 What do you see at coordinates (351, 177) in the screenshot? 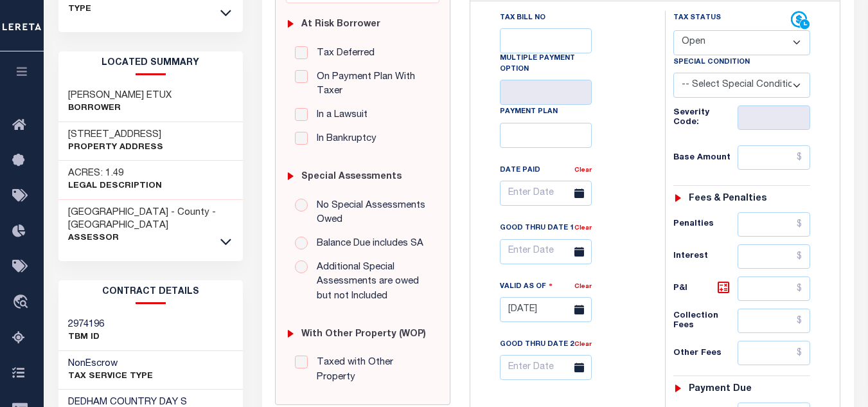
I see `h6: Special Assessments` at bounding box center [351, 177].